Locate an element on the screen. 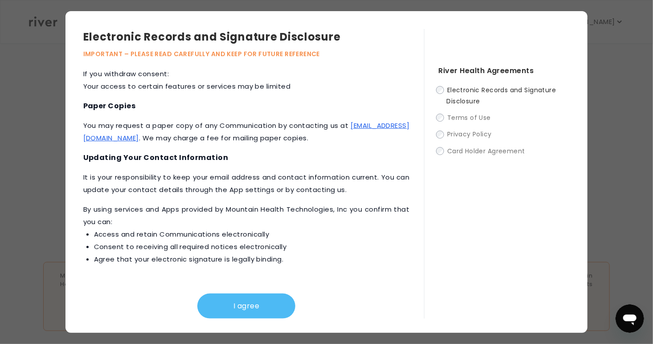  li: Consent to receiving all required notices electronically is located at coordinates (252, 247).